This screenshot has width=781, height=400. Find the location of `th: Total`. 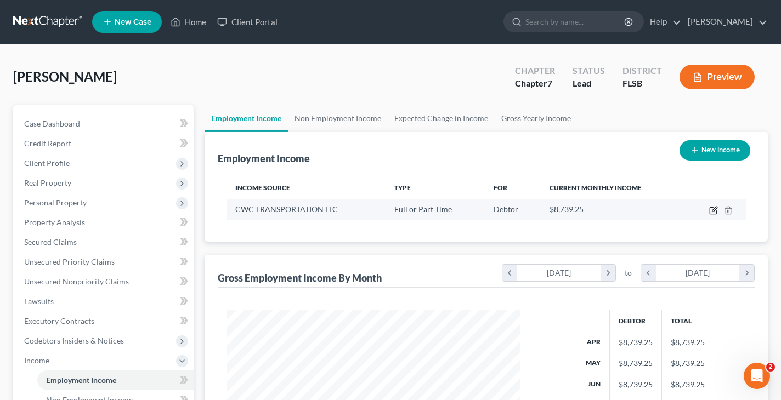

th: Total is located at coordinates (690, 321).